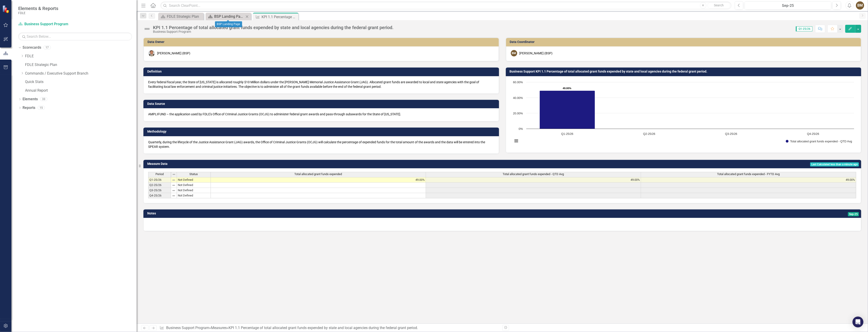 This screenshot has width=868, height=332. Describe the element at coordinates (6, 9) in the screenshot. I see `img: ClearPoint Strategy` at that location.